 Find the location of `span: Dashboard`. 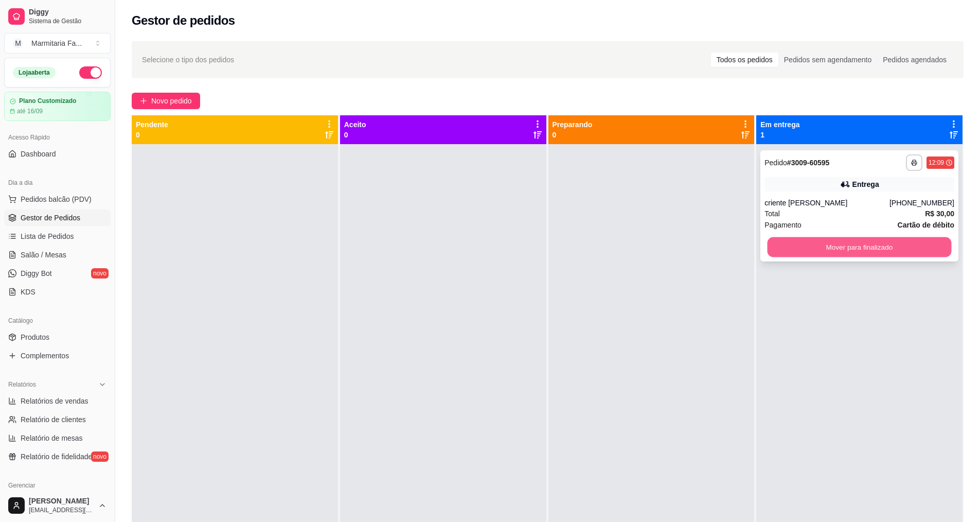

span: Dashboard is located at coordinates (38, 154).